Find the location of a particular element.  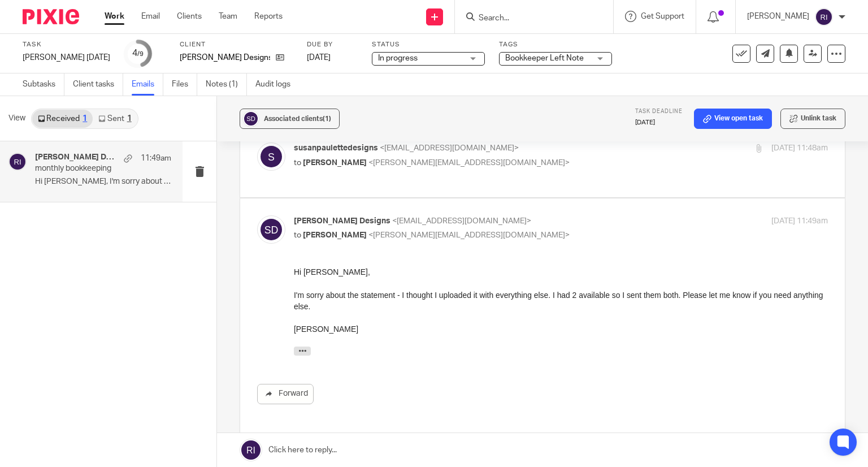

div: Susan Aug 2025 is located at coordinates (66, 57).